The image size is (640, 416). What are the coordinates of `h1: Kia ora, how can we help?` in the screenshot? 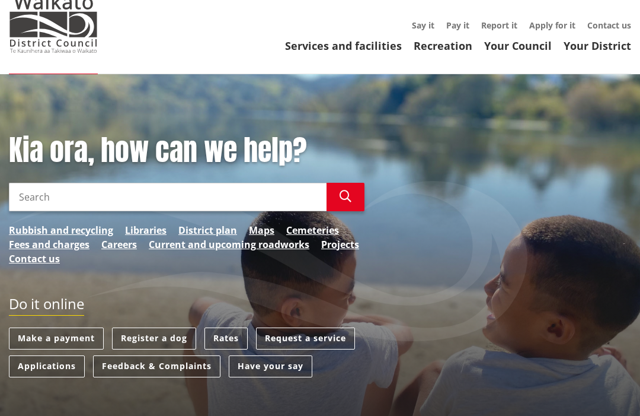 It's located at (187, 151).